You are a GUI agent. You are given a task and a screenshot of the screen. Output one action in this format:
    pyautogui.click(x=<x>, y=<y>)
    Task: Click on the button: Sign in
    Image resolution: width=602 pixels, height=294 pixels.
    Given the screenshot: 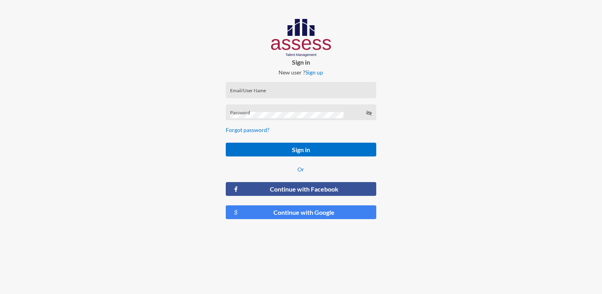 What is the action you would take?
    pyautogui.click(x=301, y=149)
    